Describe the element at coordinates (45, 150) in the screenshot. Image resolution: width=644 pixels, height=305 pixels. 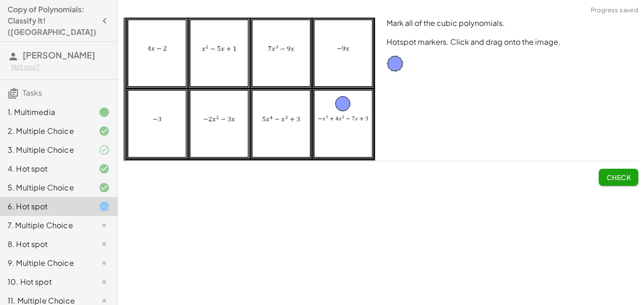
I see `div: 3. Multiple Choice` at that location.